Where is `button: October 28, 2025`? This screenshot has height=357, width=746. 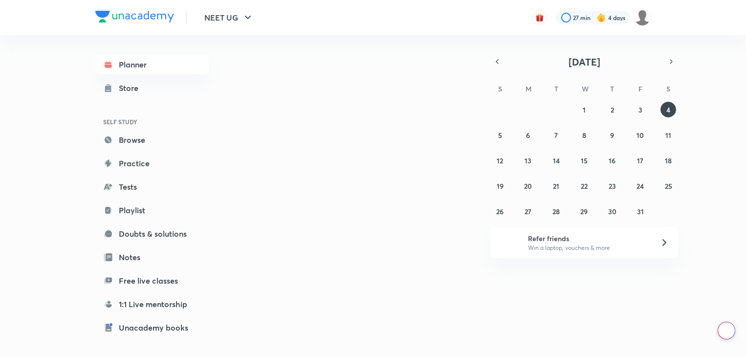 button: October 28, 2025 is located at coordinates (556, 211).